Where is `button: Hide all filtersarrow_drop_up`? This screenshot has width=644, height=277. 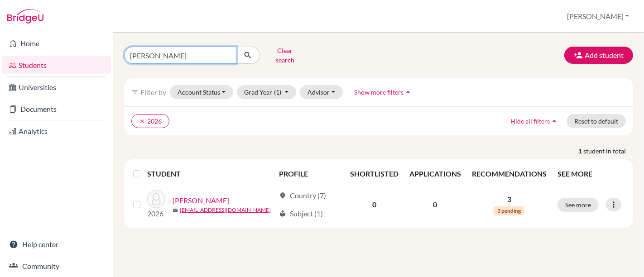
button: Hide all filtersarrow_drop_up is located at coordinates (534, 121).